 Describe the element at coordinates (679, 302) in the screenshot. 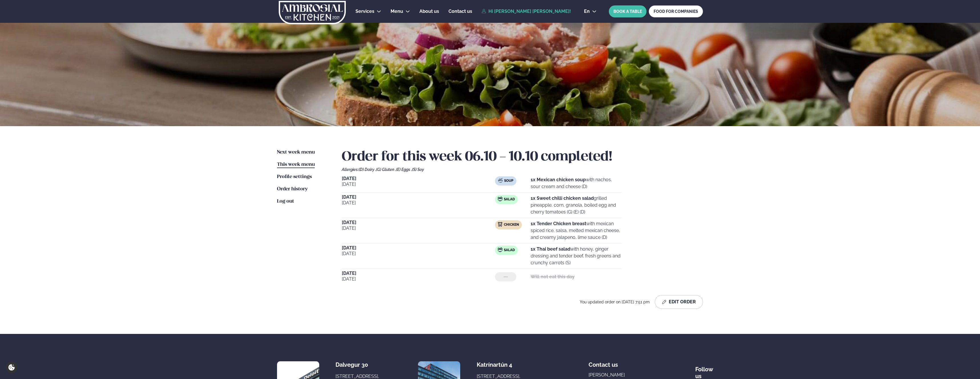

I see `button: Edit Order` at that location.